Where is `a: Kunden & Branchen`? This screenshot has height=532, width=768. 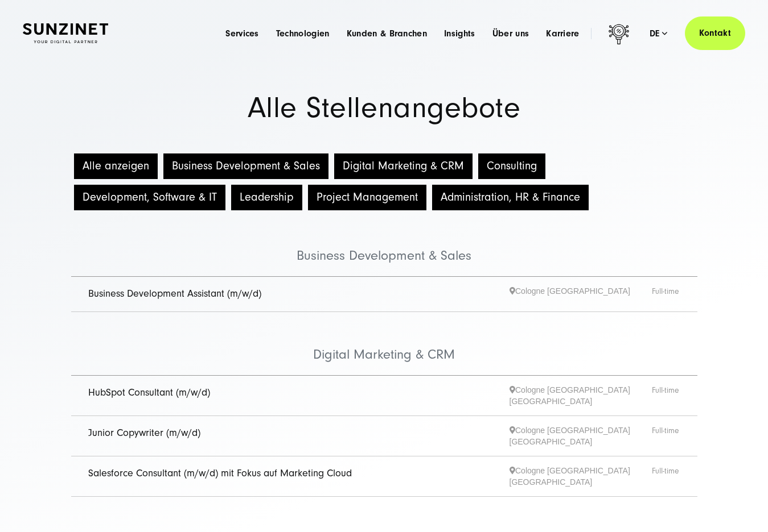 a: Kunden & Branchen is located at coordinates (387, 33).